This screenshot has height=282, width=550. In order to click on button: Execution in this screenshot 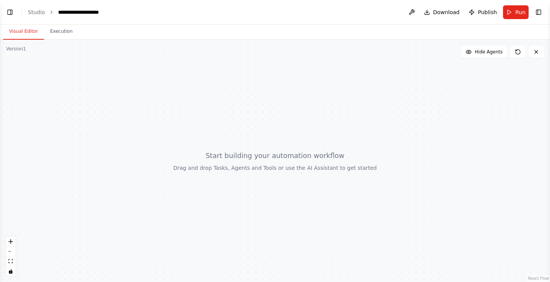, I will do `click(61, 32)`.